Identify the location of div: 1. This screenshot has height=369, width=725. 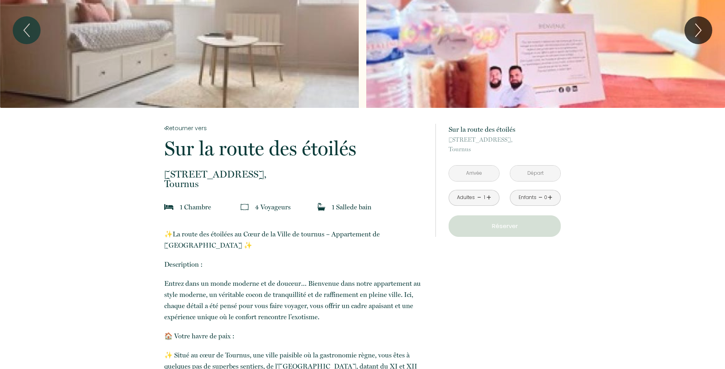
(485, 197).